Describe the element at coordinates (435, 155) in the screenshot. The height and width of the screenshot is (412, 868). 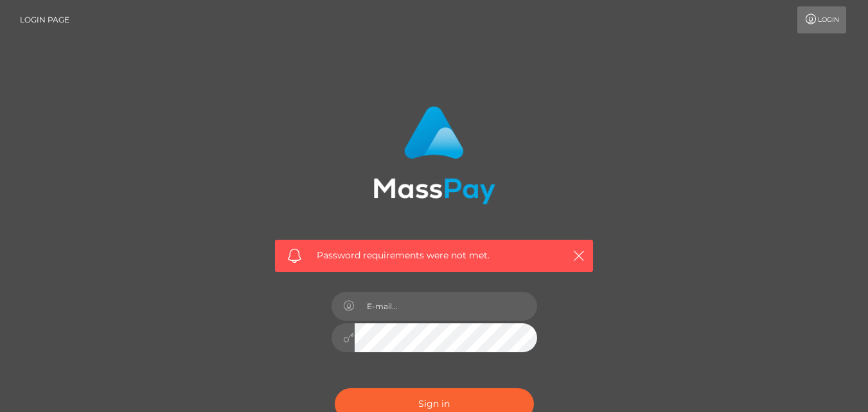
I see `img: MassPay Login` at that location.